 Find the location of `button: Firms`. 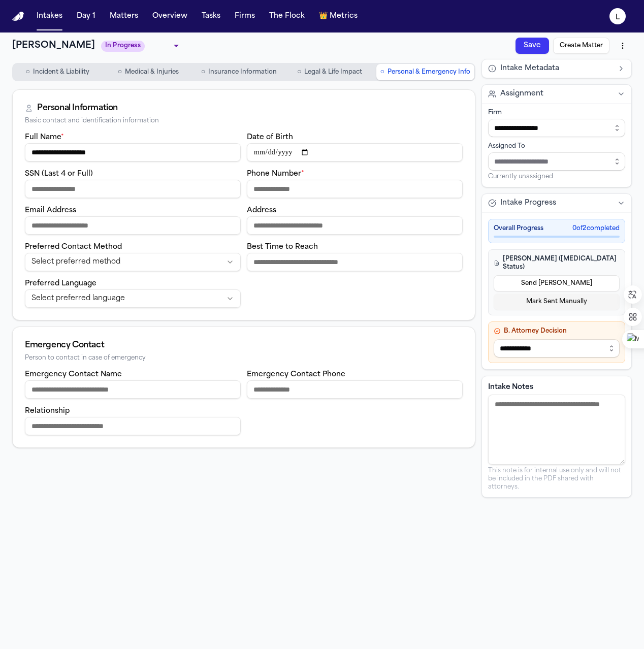

button: Firms is located at coordinates (245, 16).